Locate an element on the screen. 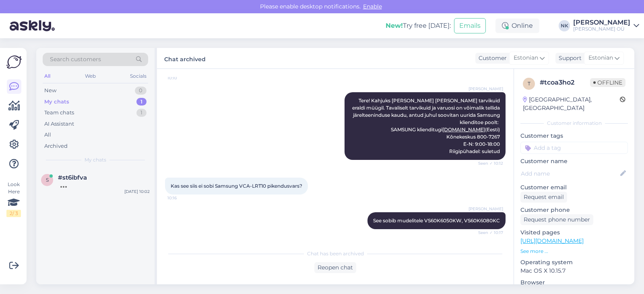  div: Online is located at coordinates (517, 26).